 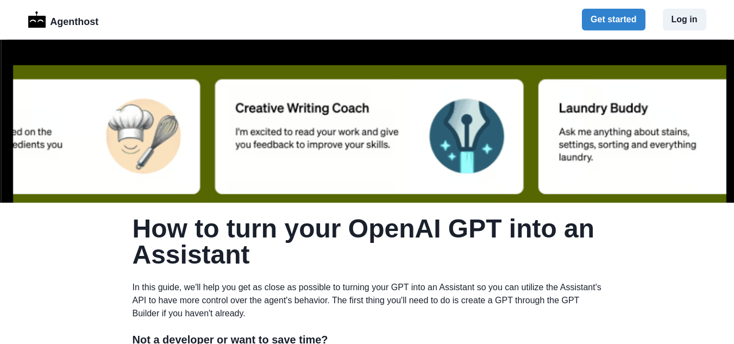 I want to click on a: Get started, so click(x=613, y=20).